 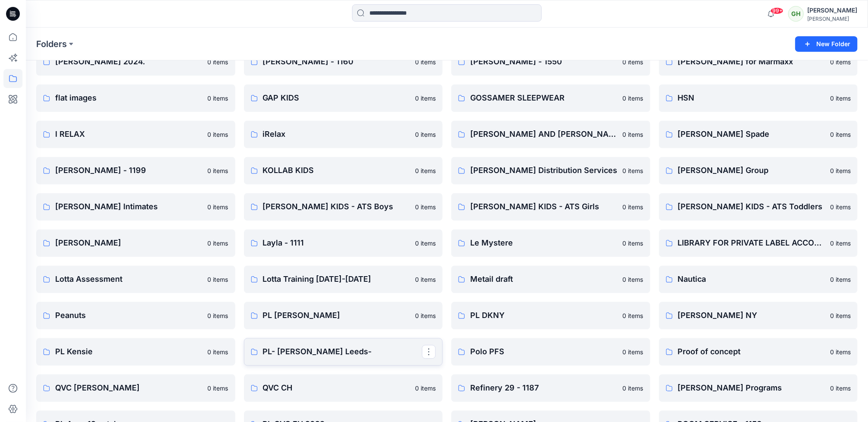 I want to click on a: HSN0 items, so click(x=759, y=98).